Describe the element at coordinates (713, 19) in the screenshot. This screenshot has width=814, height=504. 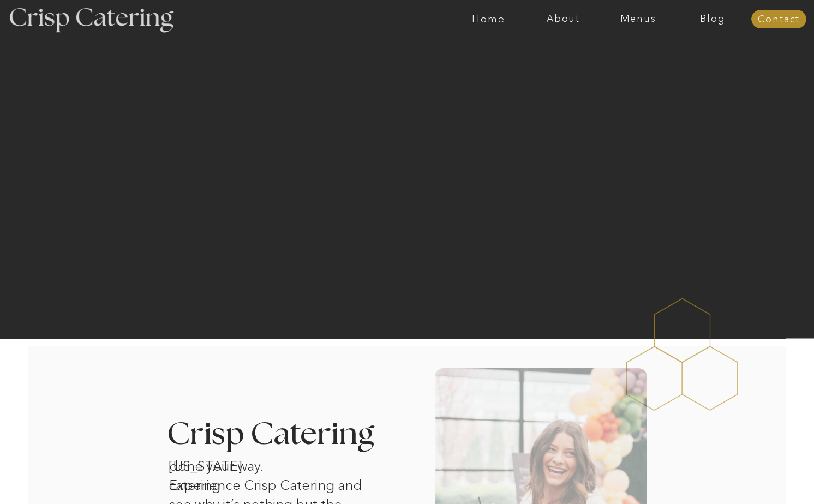
I see `nav: Blog` at that location.